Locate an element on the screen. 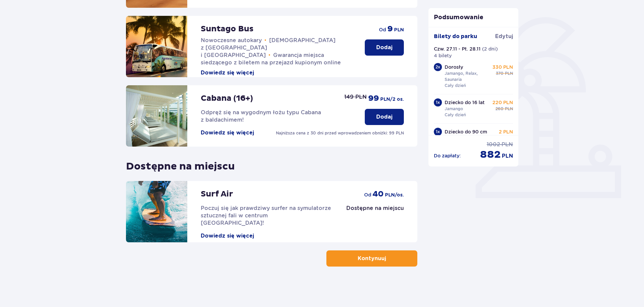 The image size is (644, 307). p: 2 PLN is located at coordinates (505, 132).